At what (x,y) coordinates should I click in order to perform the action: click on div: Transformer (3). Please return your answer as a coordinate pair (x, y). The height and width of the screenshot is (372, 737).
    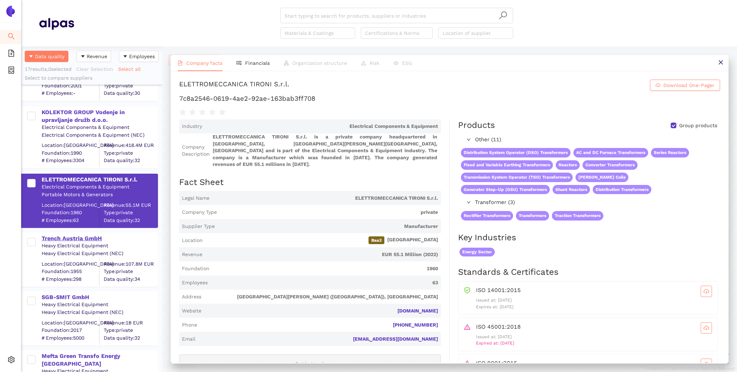
    Looking at the image, I should click on (588, 203).